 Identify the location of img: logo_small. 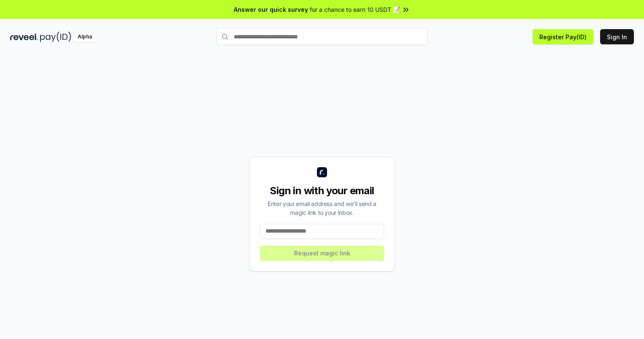
(322, 173).